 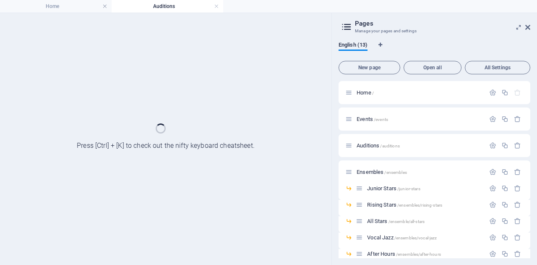 I want to click on h2: Pages, so click(x=442, y=23).